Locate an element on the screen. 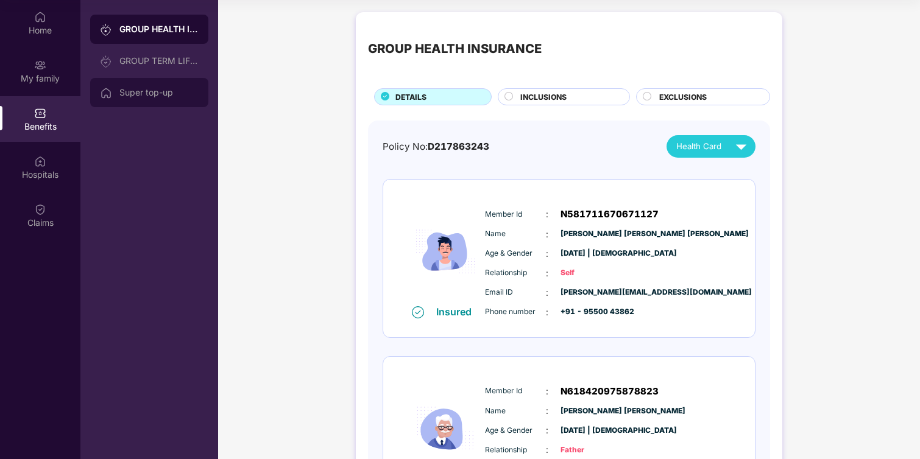 The width and height of the screenshot is (920, 459). button: Health Card is located at coordinates (711, 146).